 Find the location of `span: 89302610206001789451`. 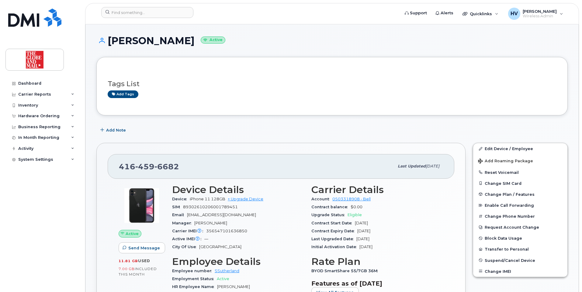

span: 89302610206001789451 is located at coordinates (210, 206).